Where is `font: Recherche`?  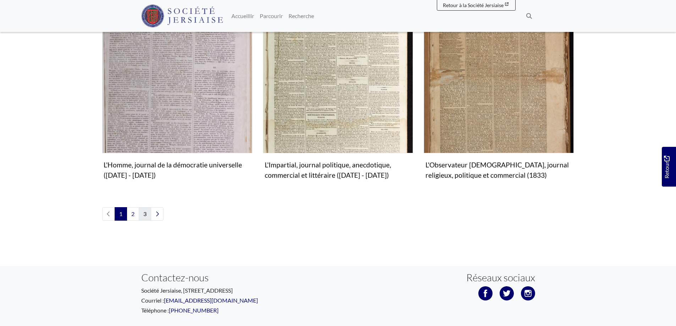 font: Recherche is located at coordinates (301, 16).